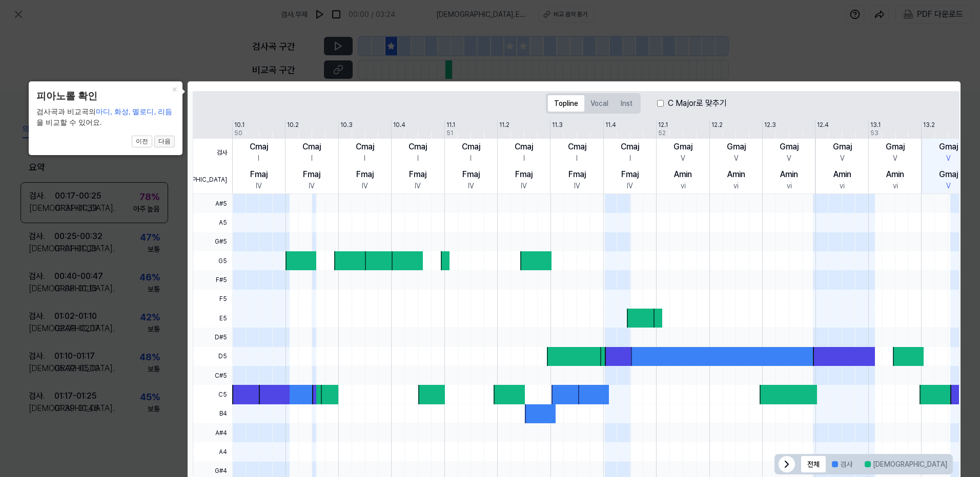 The image size is (980, 477). What do you see at coordinates (504, 125) in the screenshot?
I see `div: 11.2` at bounding box center [504, 125].